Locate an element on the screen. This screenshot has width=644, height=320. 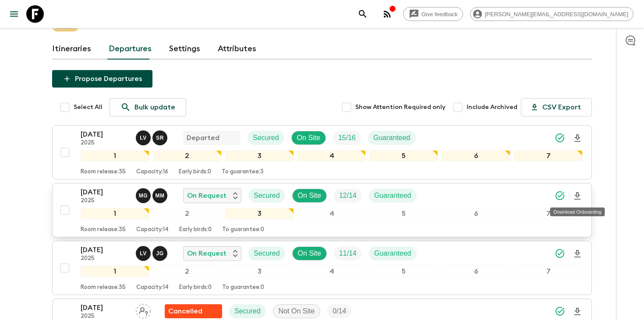
button: CSV Export is located at coordinates (556, 107).